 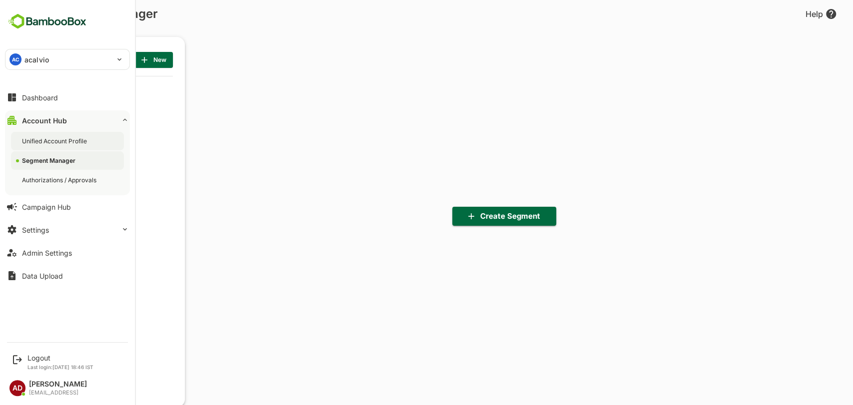 What do you see at coordinates (67, 97) in the screenshot?
I see `button: Dashboard` at bounding box center [67, 97].